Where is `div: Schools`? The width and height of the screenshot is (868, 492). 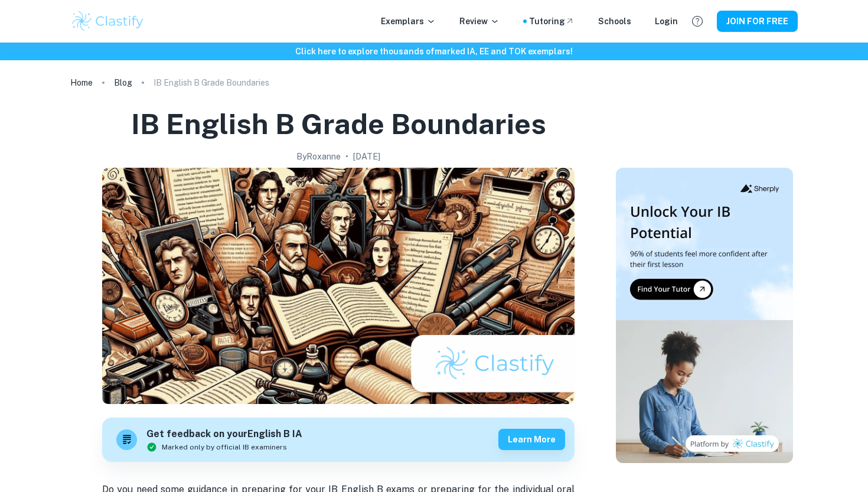
div: Schools is located at coordinates (615, 21).